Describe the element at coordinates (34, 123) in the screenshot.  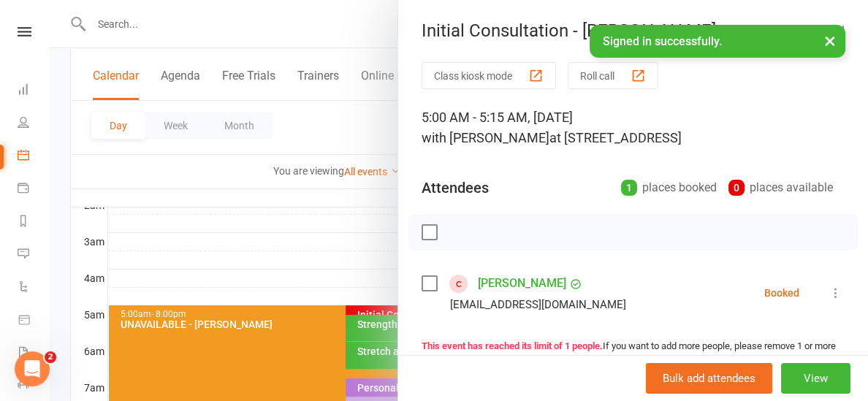
I see `a: People` at that location.